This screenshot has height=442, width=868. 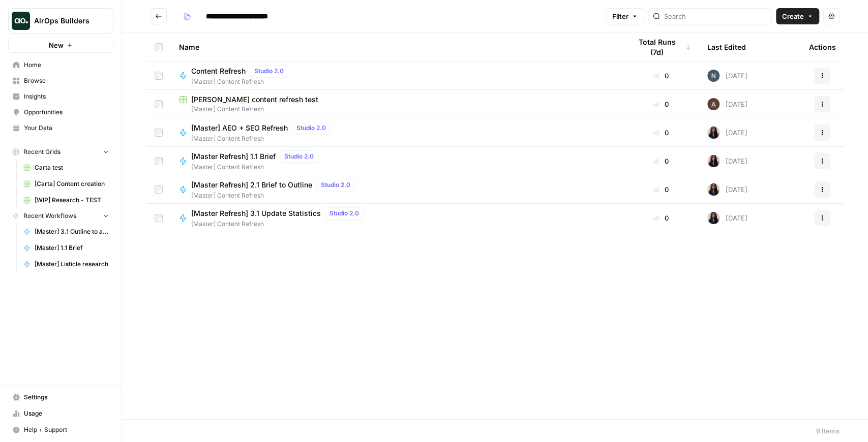 What do you see at coordinates (61, 65) in the screenshot?
I see `a: Home` at bounding box center [61, 65].